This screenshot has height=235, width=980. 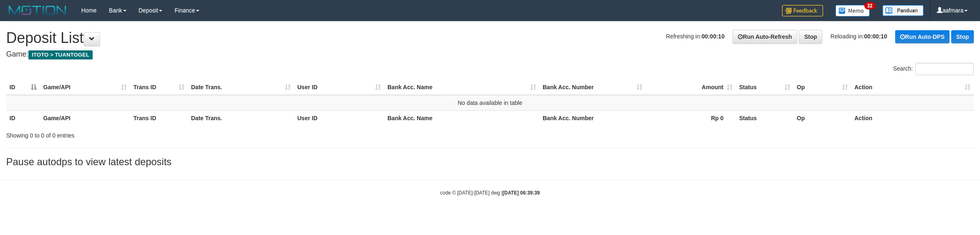 What do you see at coordinates (592, 87) in the screenshot?
I see `th: Bank Acc. Number: activate to sort column ascending` at bounding box center [592, 87].